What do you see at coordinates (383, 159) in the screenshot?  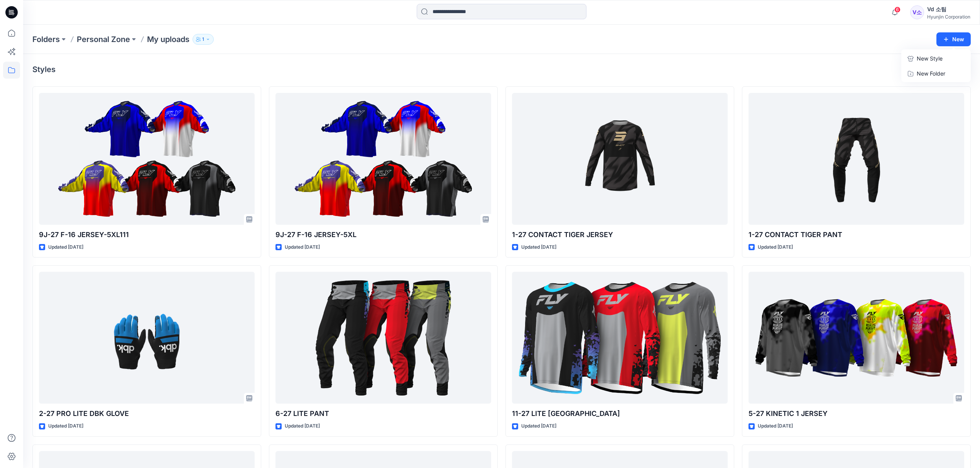 I see `a: 9J-27 F-16 JERSEY-5XL` at bounding box center [383, 159].